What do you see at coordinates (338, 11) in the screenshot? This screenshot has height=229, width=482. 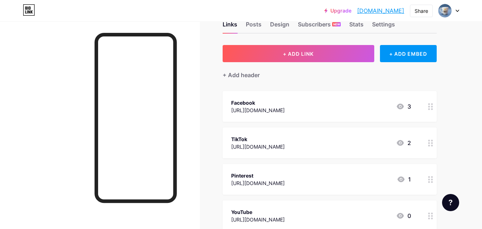 I see `a: Upgrade` at bounding box center [338, 11].